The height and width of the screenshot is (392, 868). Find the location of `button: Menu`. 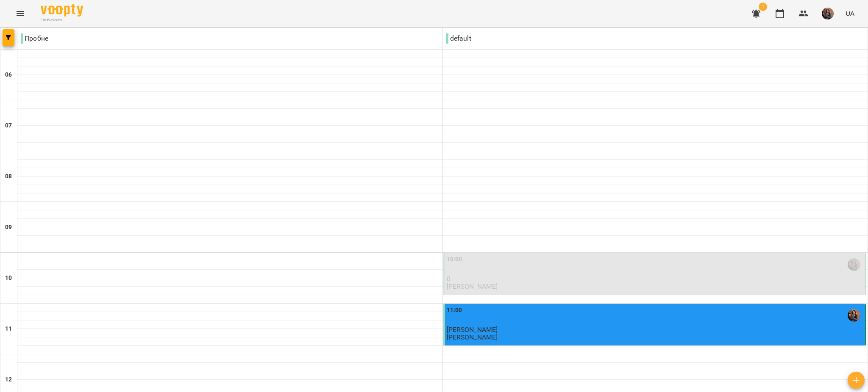

button: Menu is located at coordinates (20, 14).